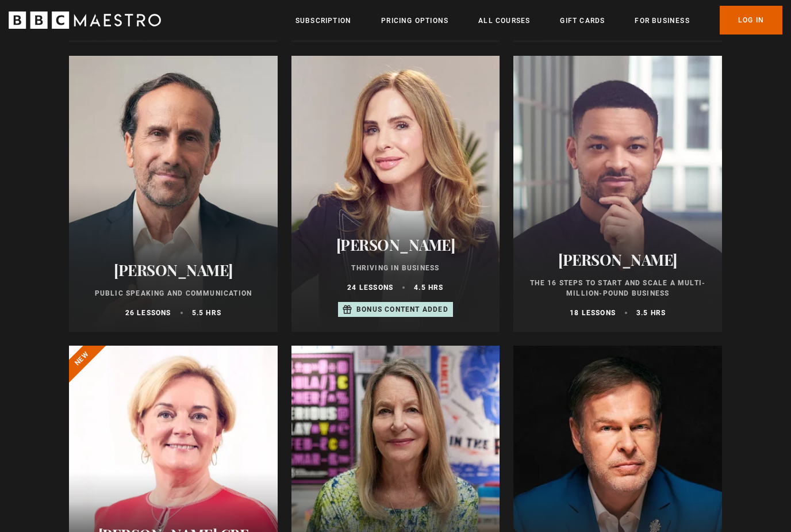 The image size is (791, 532). I want to click on p: The 16 Steps to Start and Scale a Multi-Million-Pound Business, so click(617, 288).